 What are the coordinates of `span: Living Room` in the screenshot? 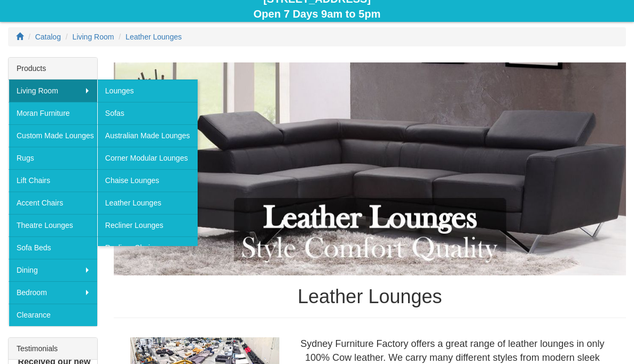 It's located at (93, 37).